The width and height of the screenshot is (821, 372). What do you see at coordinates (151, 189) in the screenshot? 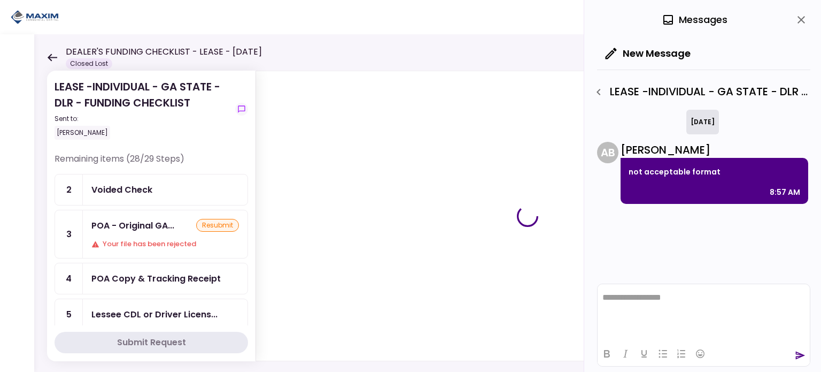
I see `a: 2Voided Check` at bounding box center [151, 189].